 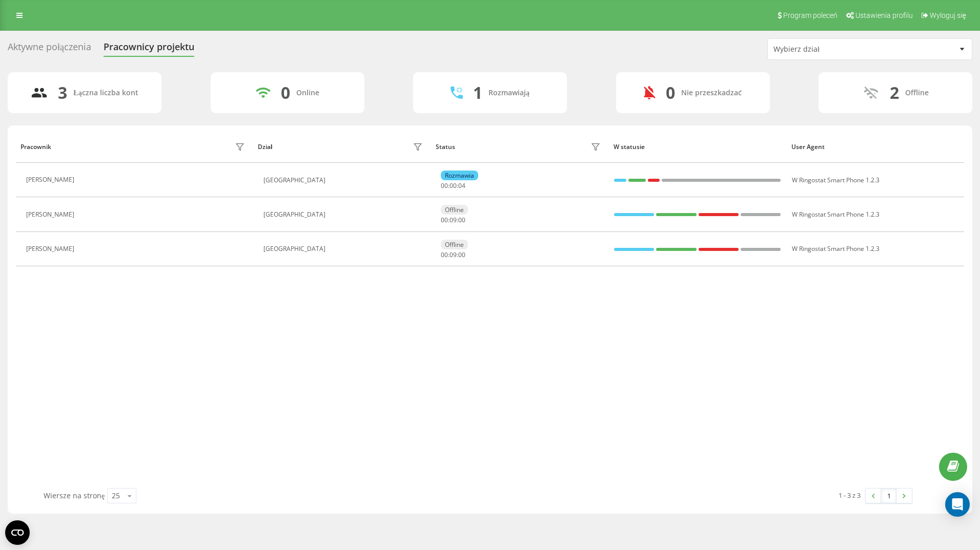 I want to click on div: Dział, so click(x=264, y=147).